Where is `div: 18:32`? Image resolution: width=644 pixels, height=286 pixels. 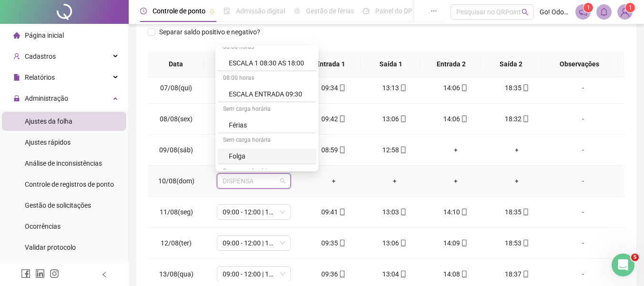 div: 18:32 is located at coordinates (517, 118).